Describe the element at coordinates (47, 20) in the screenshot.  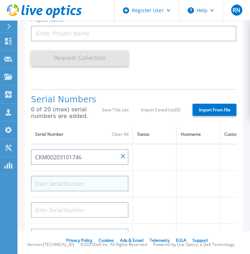
I see `label: Project Name` at that location.